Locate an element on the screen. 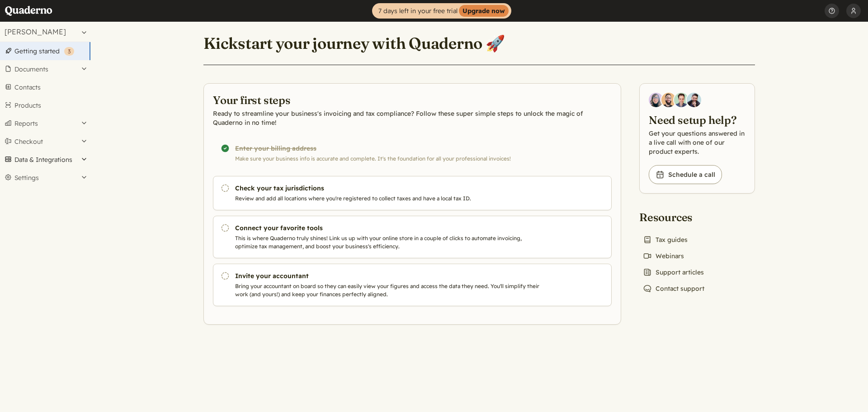 This screenshot has height=412, width=868. a: Check your tax jurisdictions Review and add all locations where you're registered to collect taxe... is located at coordinates (412, 193).